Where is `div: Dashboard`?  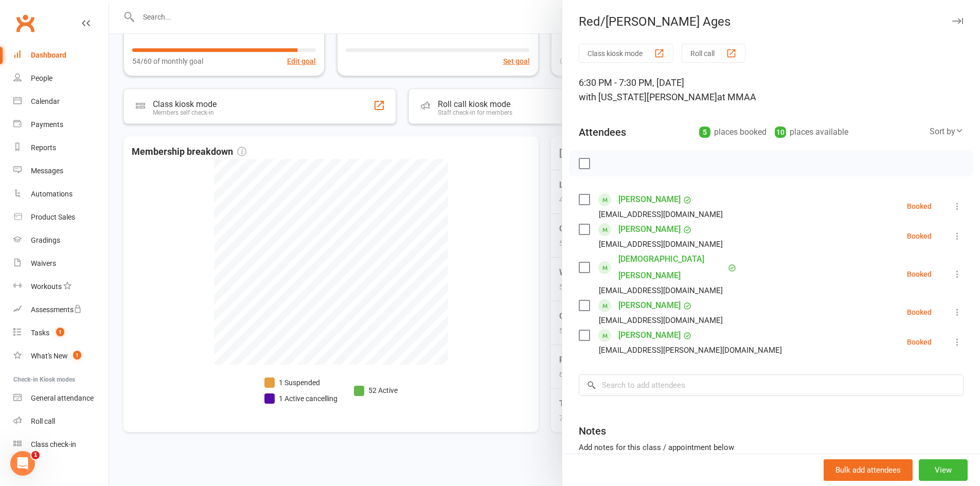
div: Dashboard is located at coordinates (49, 55).